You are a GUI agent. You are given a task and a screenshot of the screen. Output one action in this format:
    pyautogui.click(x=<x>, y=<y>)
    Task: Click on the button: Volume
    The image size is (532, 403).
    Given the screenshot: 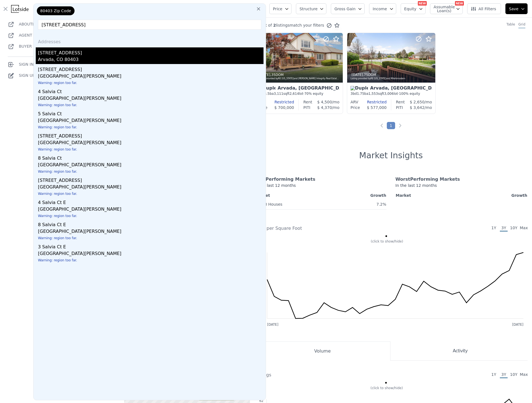 What is the action you would take?
    pyautogui.click(x=322, y=351)
    